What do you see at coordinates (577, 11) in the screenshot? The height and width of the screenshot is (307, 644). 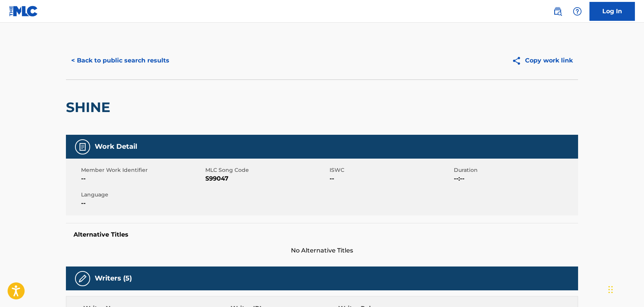 I see `div: Help` at bounding box center [577, 11].